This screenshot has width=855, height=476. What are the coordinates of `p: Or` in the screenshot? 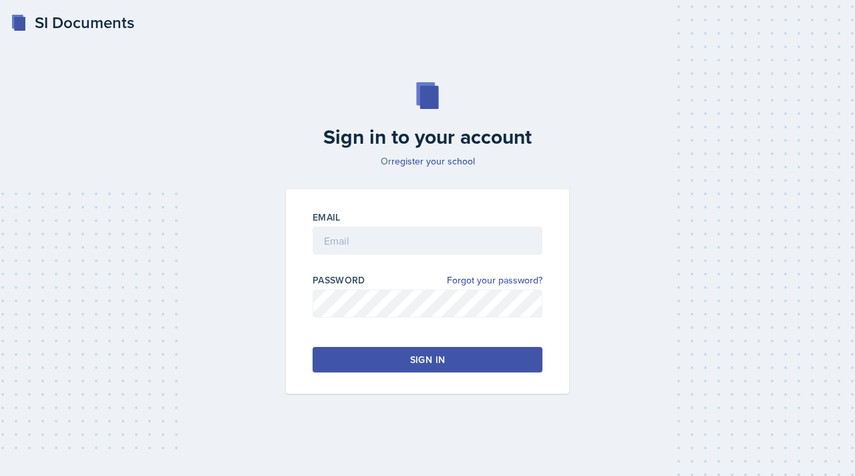 It's located at (428, 161).